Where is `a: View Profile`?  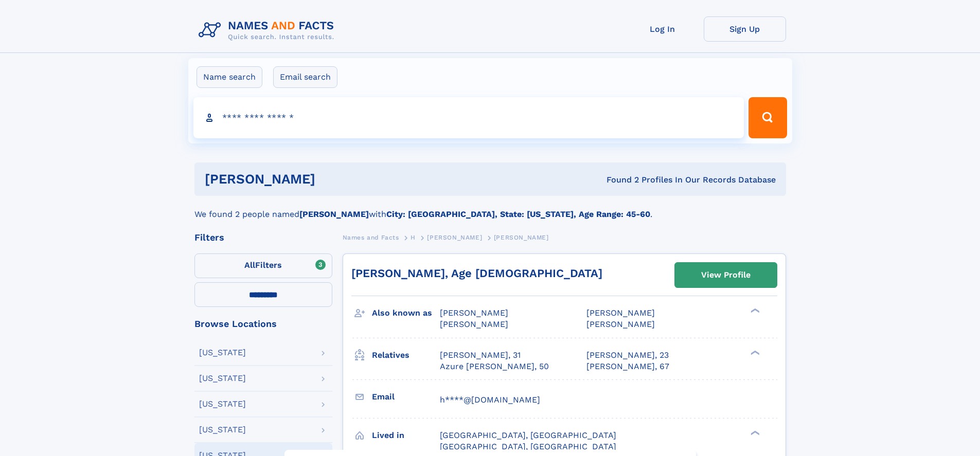 a: View Profile is located at coordinates (726, 276).